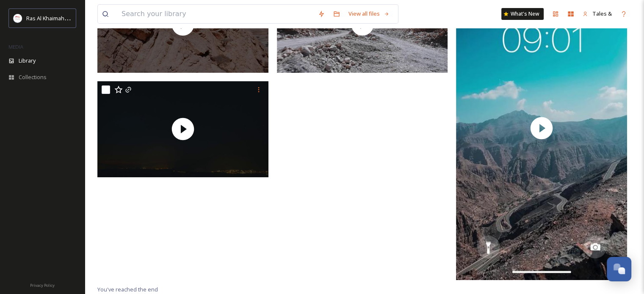 The height and width of the screenshot is (294, 644). I want to click on button: Open Chat, so click(619, 269).